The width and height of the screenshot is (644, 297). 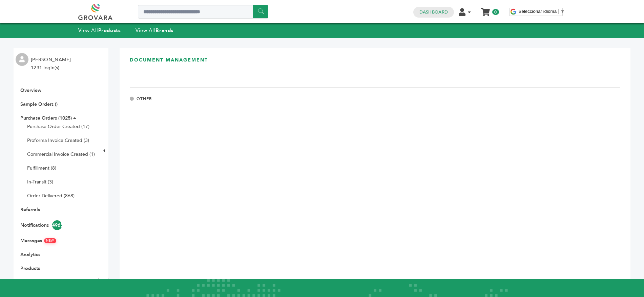 I want to click on a: Proforma Invoice Created (3), so click(x=58, y=140).